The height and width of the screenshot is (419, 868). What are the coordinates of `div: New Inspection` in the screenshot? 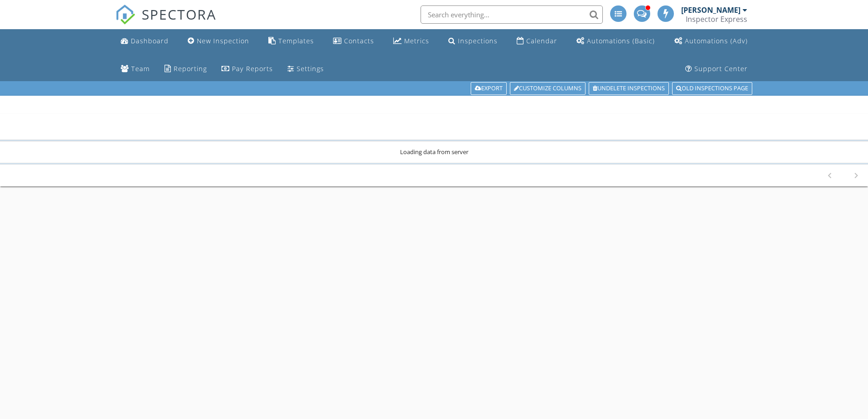 It's located at (223, 41).